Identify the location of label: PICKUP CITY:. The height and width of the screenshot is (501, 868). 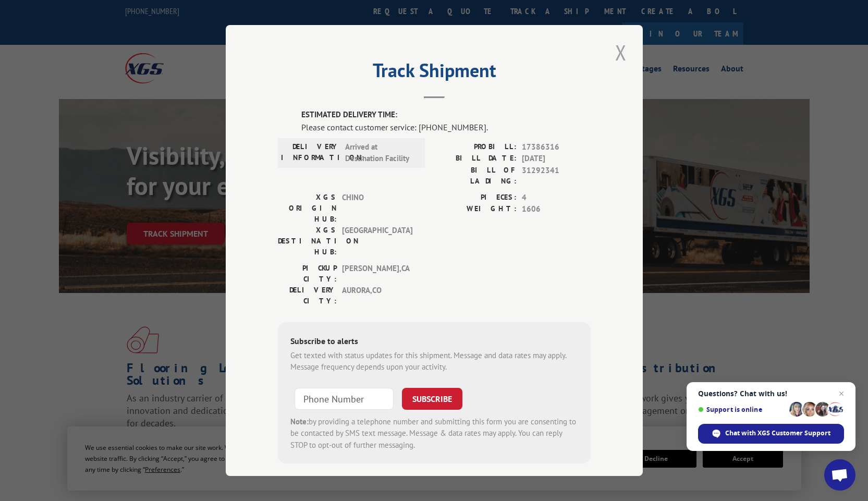
(307, 274).